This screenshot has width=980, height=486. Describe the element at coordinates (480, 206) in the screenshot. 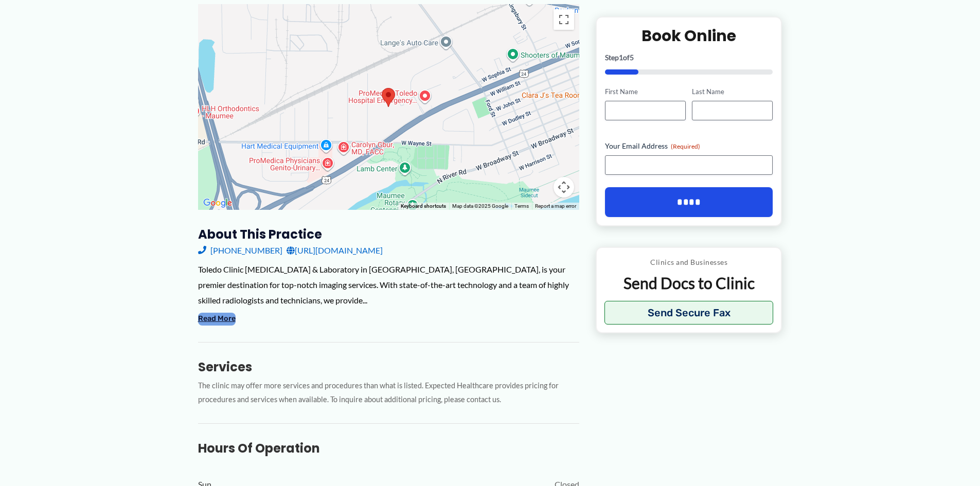

I see `span: Map data ©2025 Google` at that location.